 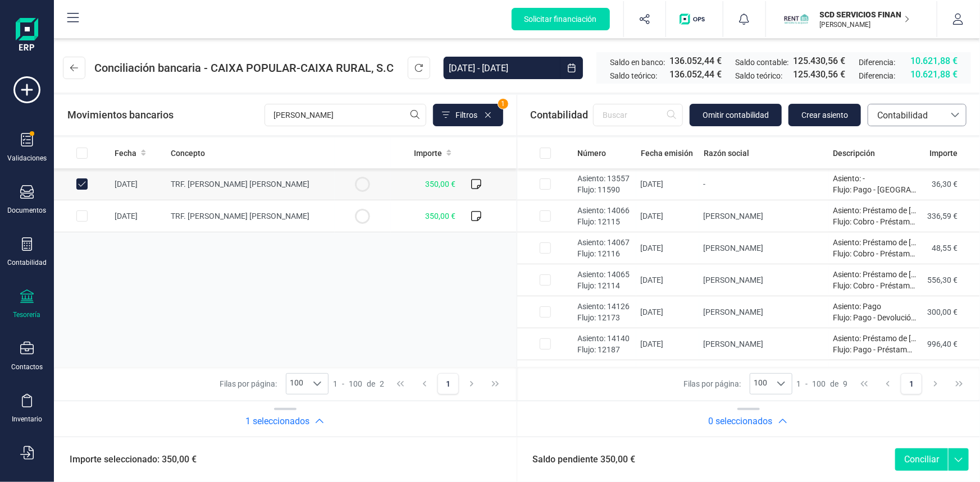 I want to click on h2: 1 seleccionados, so click(x=278, y=421).